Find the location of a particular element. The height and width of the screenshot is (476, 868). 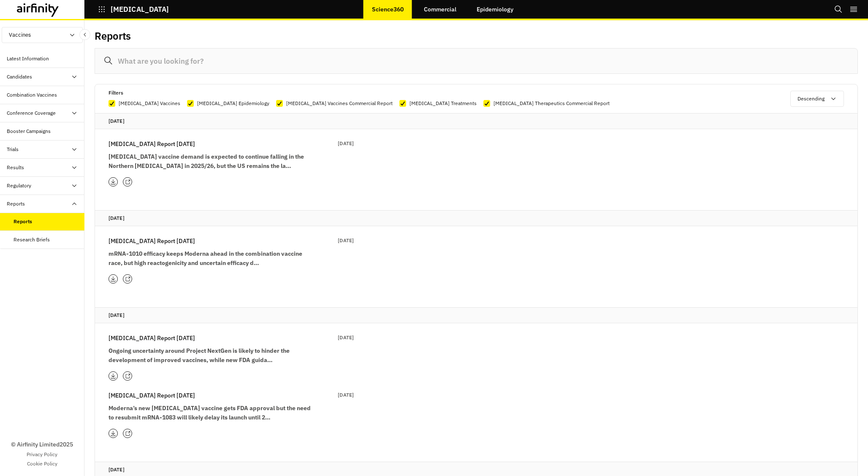

div: Results is located at coordinates (15, 168).